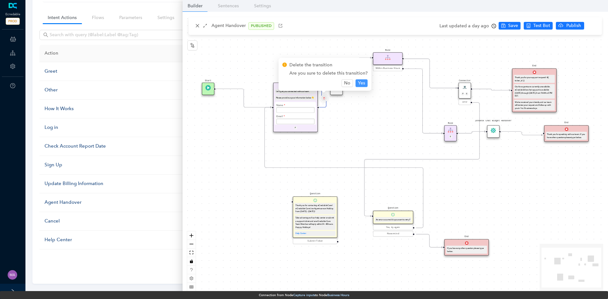 The height and width of the screenshot is (299, 608). I want to click on button: saveSave, so click(509, 26).